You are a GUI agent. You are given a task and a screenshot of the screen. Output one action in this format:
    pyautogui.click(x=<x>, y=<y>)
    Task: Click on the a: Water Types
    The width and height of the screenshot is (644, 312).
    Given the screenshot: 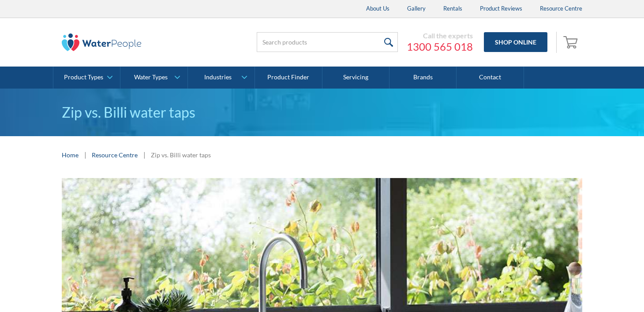 What is the action you would take?
    pyautogui.click(x=154, y=78)
    